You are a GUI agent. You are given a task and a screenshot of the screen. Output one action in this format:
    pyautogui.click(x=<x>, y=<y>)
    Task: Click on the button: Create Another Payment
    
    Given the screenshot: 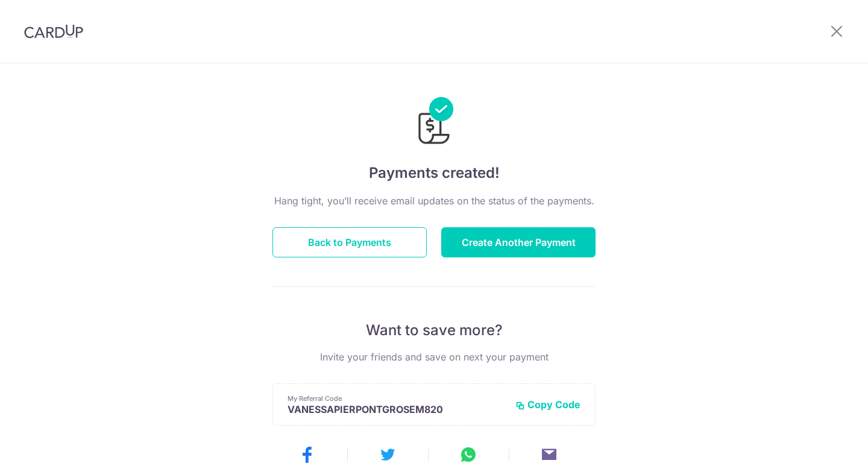 What is the action you would take?
    pyautogui.click(x=518, y=243)
    